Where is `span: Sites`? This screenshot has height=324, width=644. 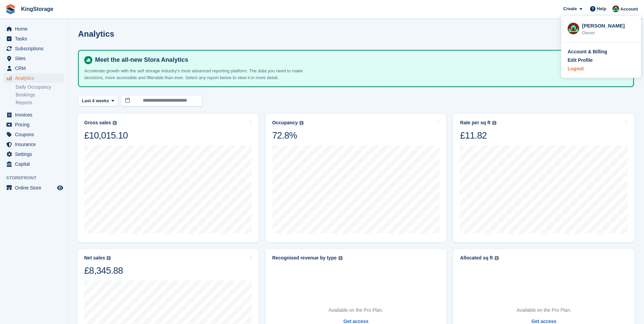
span: Sites is located at coordinates (35, 58).